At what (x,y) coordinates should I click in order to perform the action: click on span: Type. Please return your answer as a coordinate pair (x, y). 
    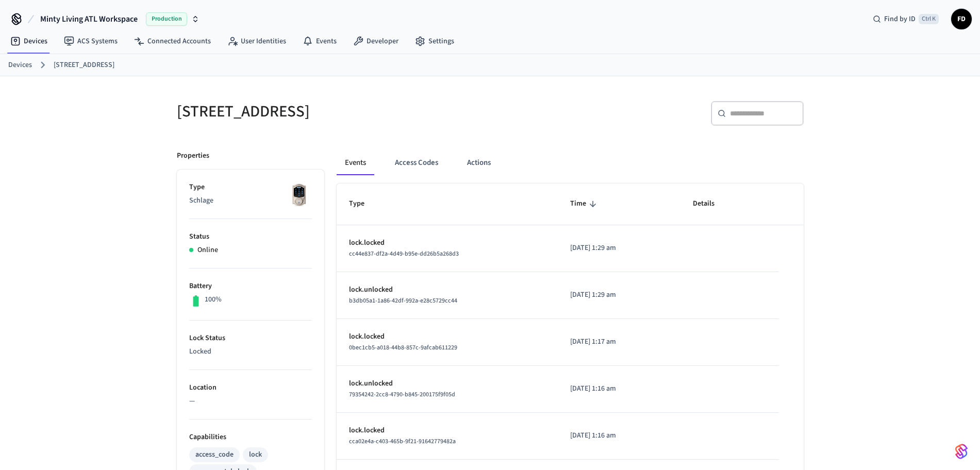
    Looking at the image, I should click on (364, 204).